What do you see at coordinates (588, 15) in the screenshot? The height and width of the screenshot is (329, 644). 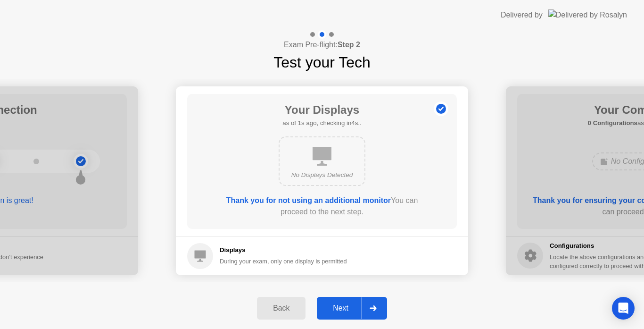 I see `img: Delivered by Rosalyn` at bounding box center [588, 15].